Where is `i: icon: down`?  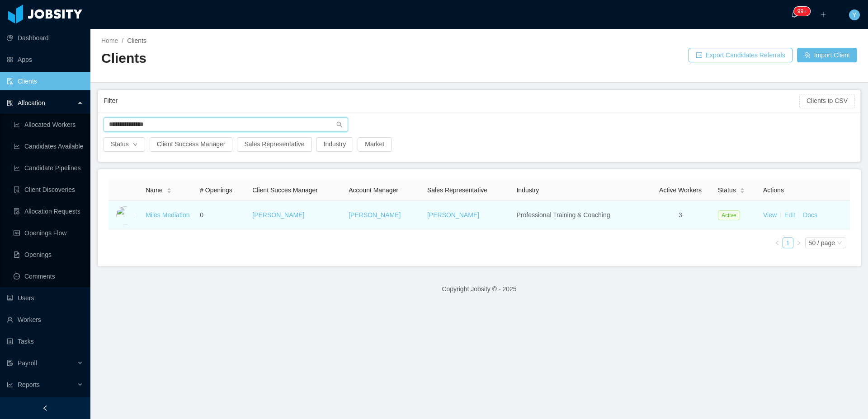 i: icon: down is located at coordinates (839, 244).